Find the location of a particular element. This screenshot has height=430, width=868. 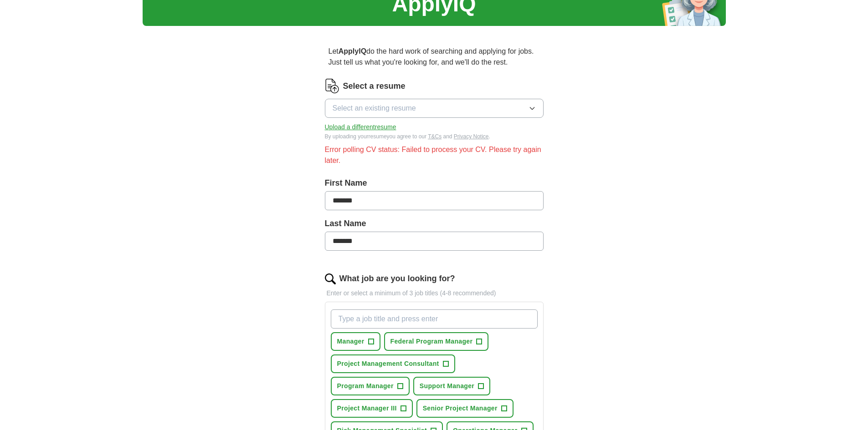

label: Last Name is located at coordinates (434, 224).